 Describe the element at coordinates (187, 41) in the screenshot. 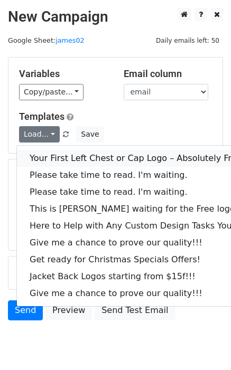

I see `span: Daily emails left: 50` at that location.